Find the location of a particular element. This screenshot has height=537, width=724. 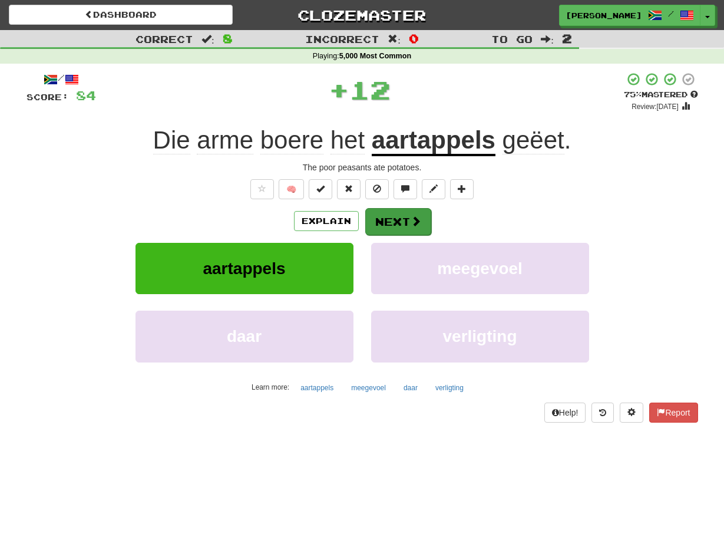

button: Help! is located at coordinates (565, 412).